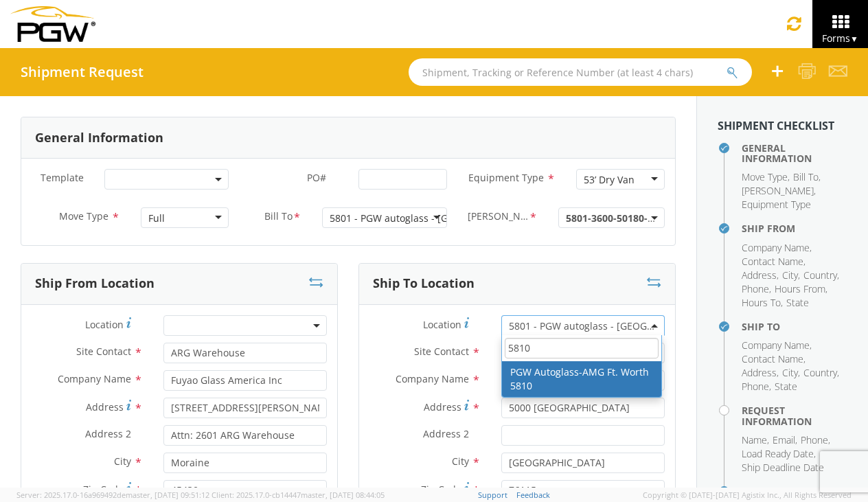  Describe the element at coordinates (492, 494) in the screenshot. I see `a: Support` at that location.